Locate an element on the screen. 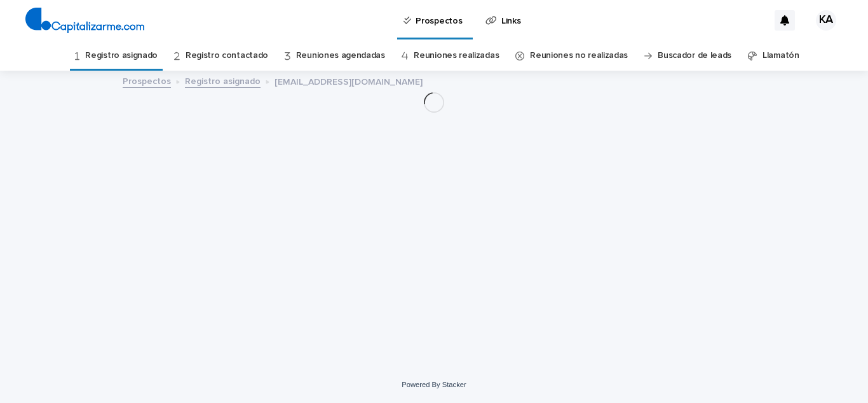 The image size is (868, 403). a: Buscador de leads is located at coordinates (695, 55).